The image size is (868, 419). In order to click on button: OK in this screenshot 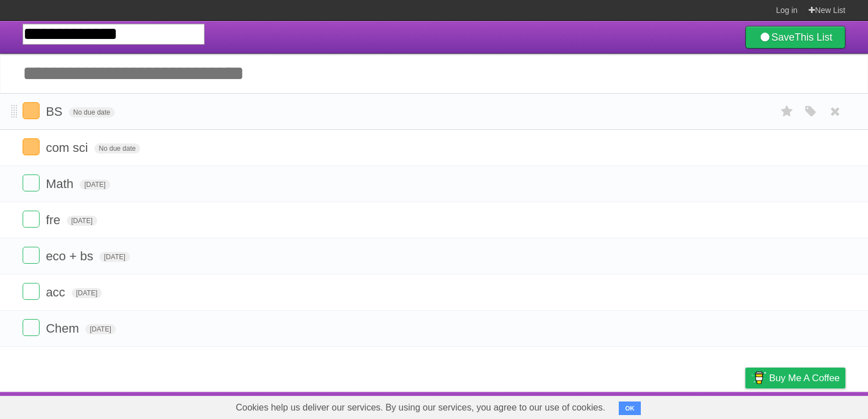, I will do `click(629, 408)`.